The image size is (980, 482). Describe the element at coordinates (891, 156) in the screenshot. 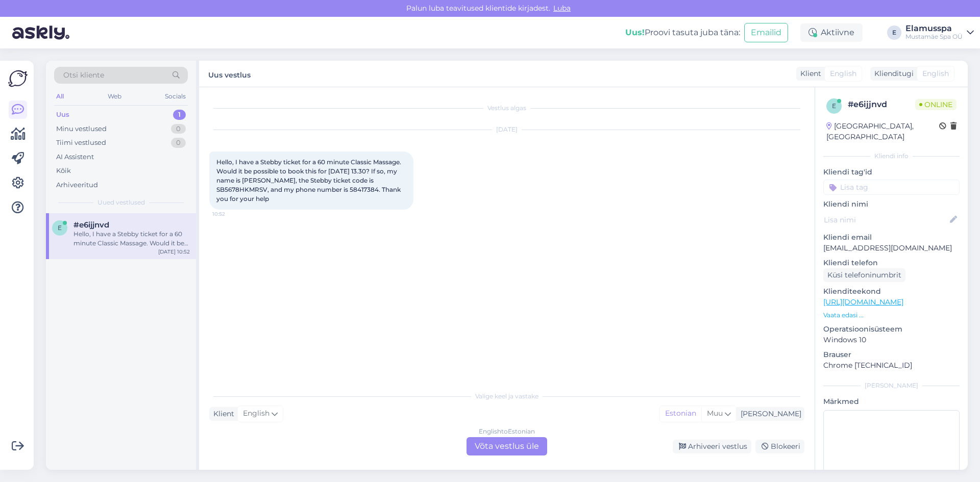

I see `div: Kliendi info` at that location.